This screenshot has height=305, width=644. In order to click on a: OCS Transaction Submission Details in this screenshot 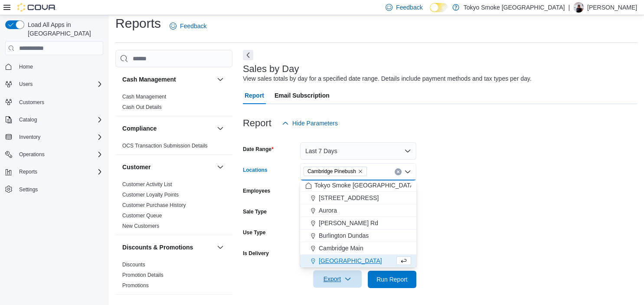, I will do `click(165, 146)`.